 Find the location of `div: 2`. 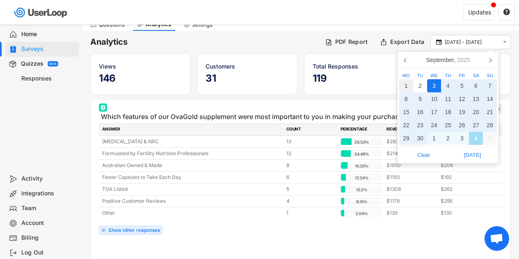

div: 2 is located at coordinates (448, 138).